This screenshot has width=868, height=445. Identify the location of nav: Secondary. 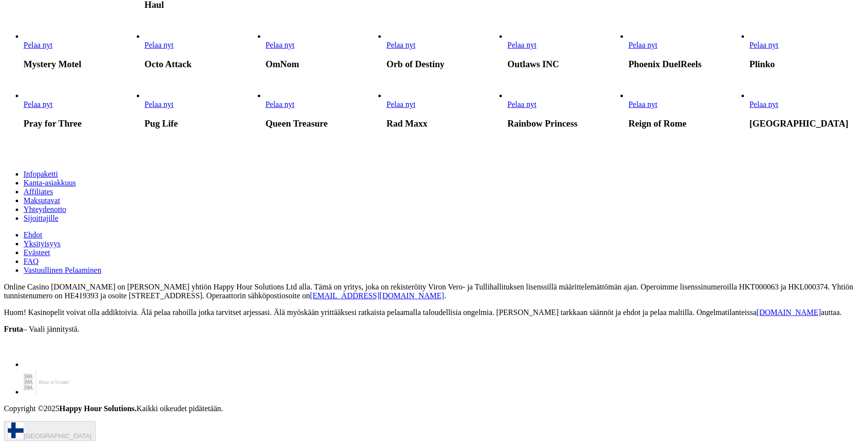
(434, 222).